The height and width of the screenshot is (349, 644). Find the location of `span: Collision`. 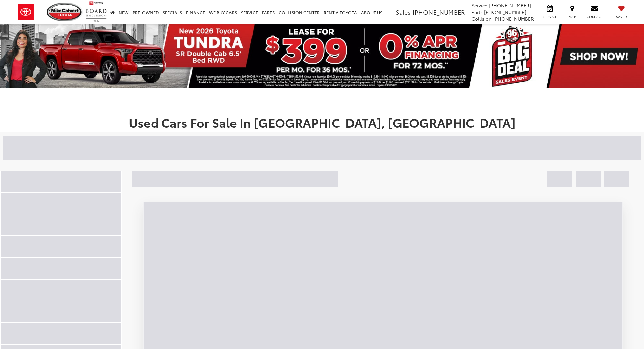

span: Collision is located at coordinates (482, 19).